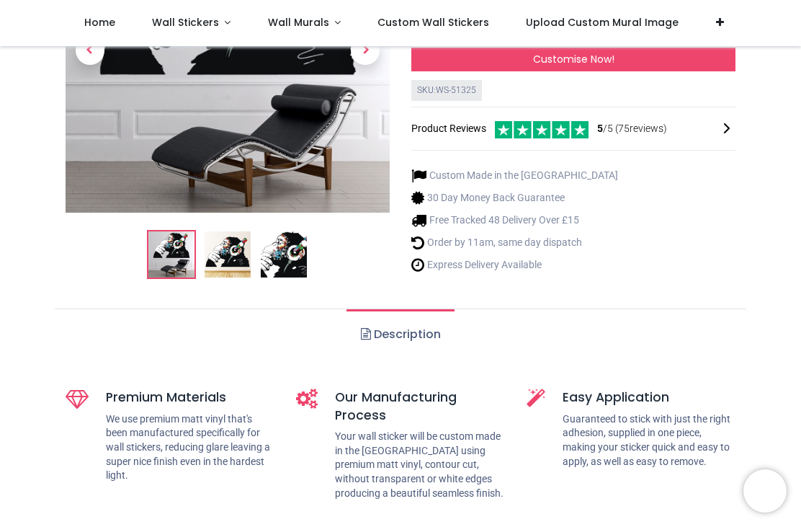 The height and width of the screenshot is (527, 801). I want to click on span: Wall Stickers, so click(185, 22).